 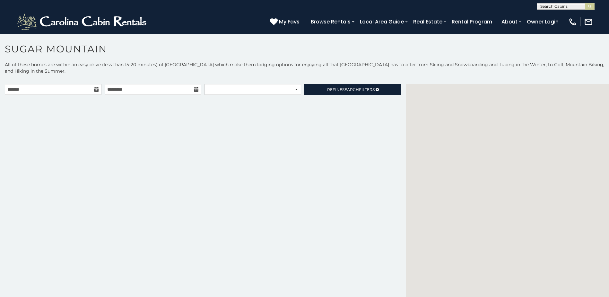 I want to click on span: Refine Filters, so click(x=351, y=89).